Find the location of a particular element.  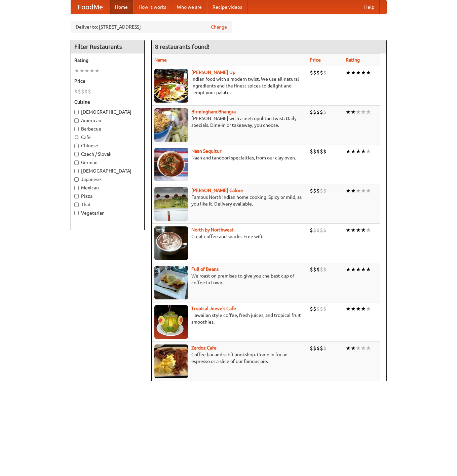

a: How it works is located at coordinates (153, 7).